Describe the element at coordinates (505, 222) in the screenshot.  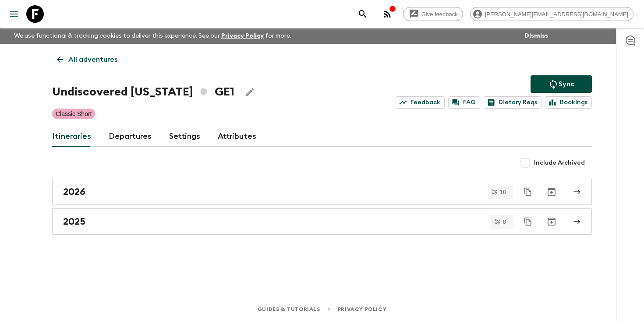
I see `span: 8` at that location.